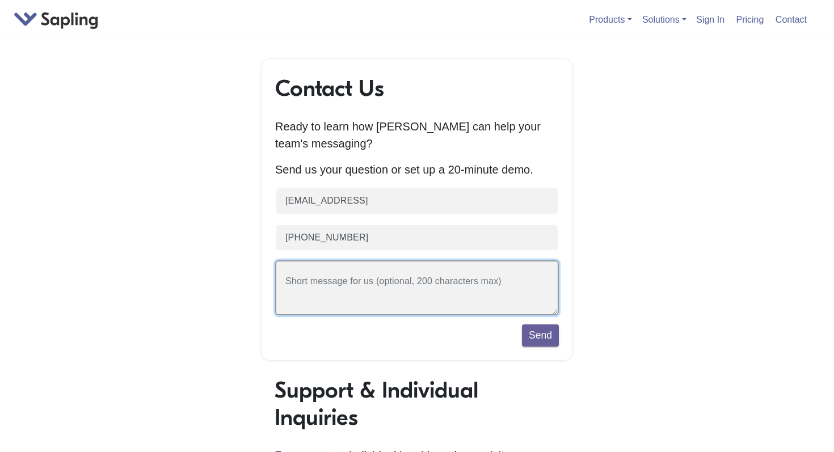  What do you see at coordinates (540, 335) in the screenshot?
I see `button: Send` at bounding box center [540, 335].